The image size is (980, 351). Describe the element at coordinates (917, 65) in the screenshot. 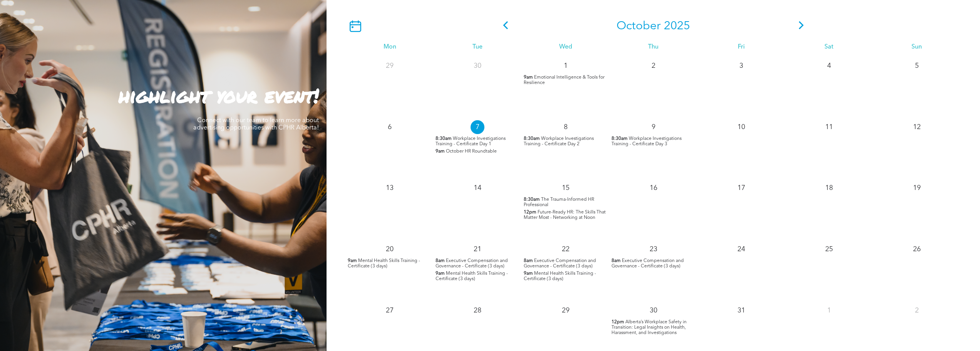

I see `p: 5` at that location.